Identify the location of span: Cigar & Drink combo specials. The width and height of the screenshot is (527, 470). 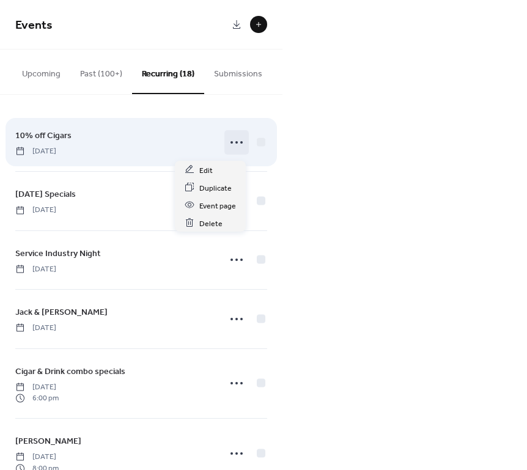
(70, 371).